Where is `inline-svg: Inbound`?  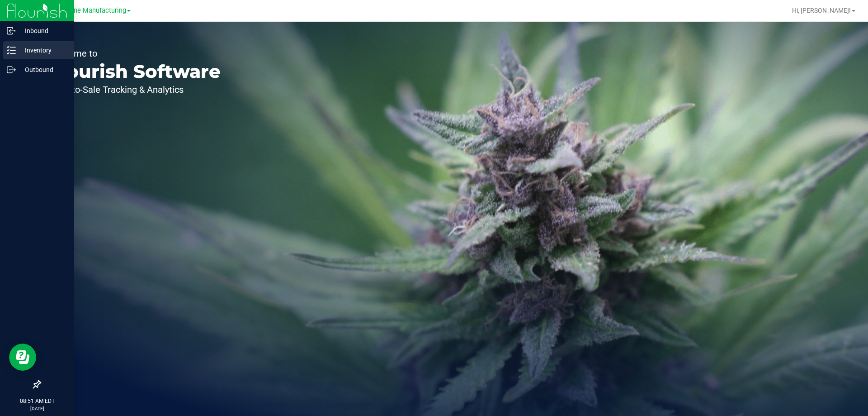
inline-svg: Inbound is located at coordinates (11, 31).